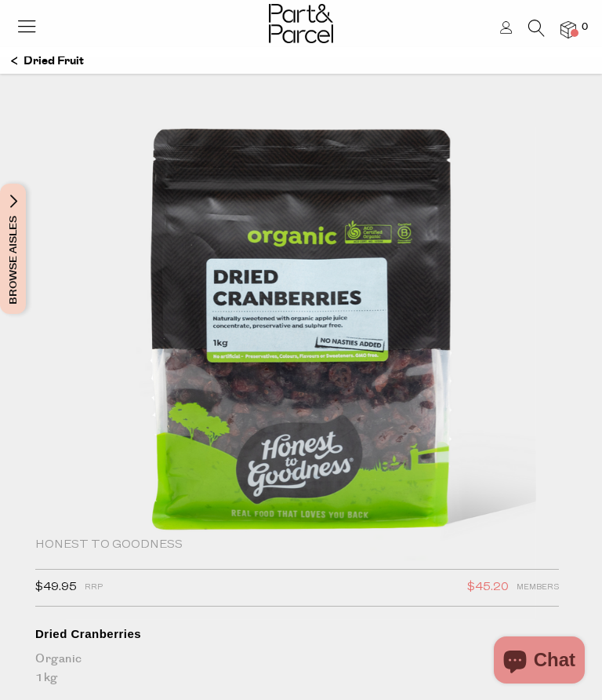 The image size is (602, 700). Describe the element at coordinates (487, 587) in the screenshot. I see `span: $45.20` at that location.